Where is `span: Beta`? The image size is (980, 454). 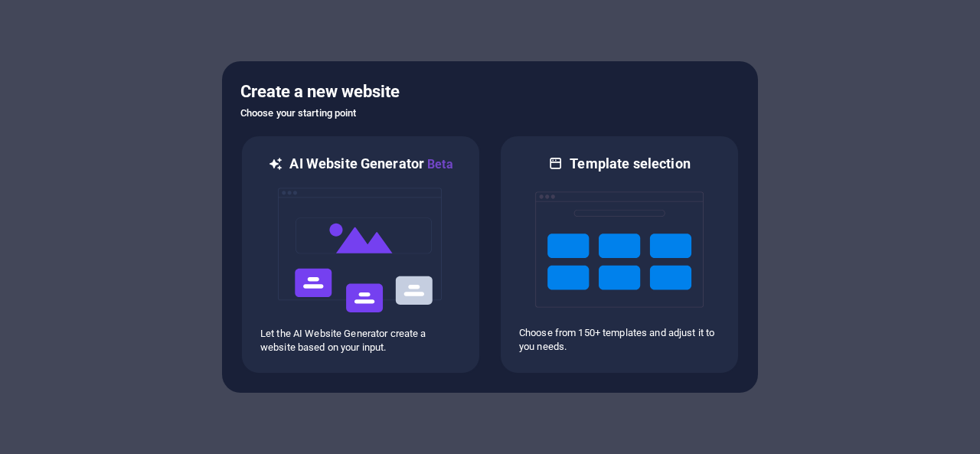 span: Beta is located at coordinates (439, 164).